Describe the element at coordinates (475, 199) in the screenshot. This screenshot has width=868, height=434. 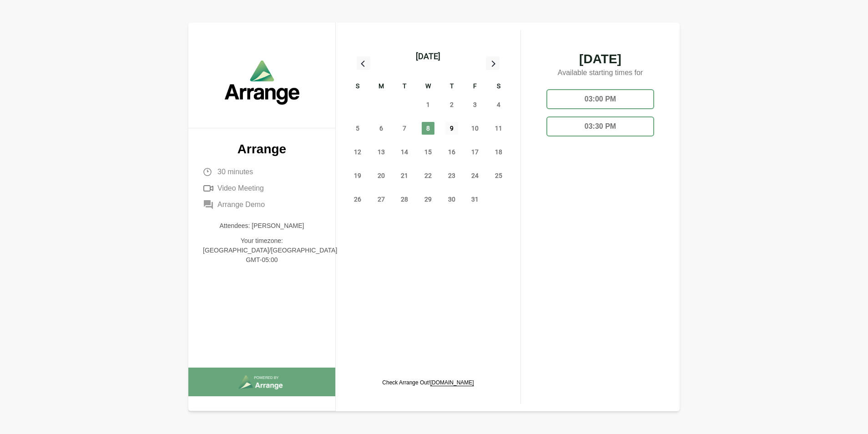
I see `span: Friday, October 31, 2025` at that location.